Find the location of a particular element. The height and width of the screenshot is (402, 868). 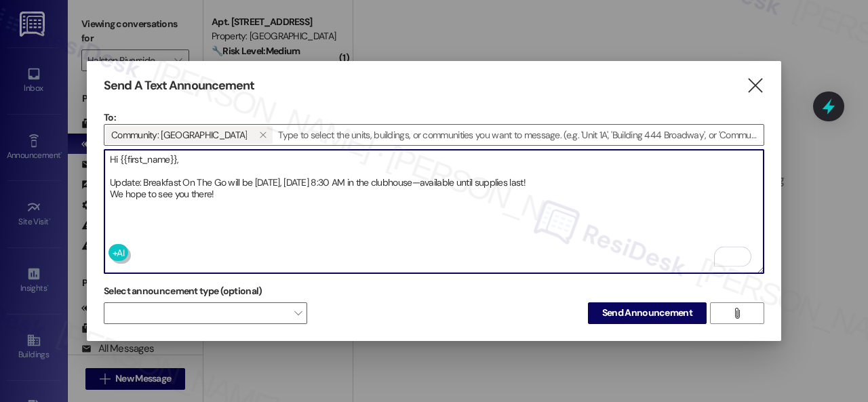

input: Type to select the units, buildings, or communities you want to message. (e.g. 'Unit 1A', 'Buildi... is located at coordinates (519, 135).